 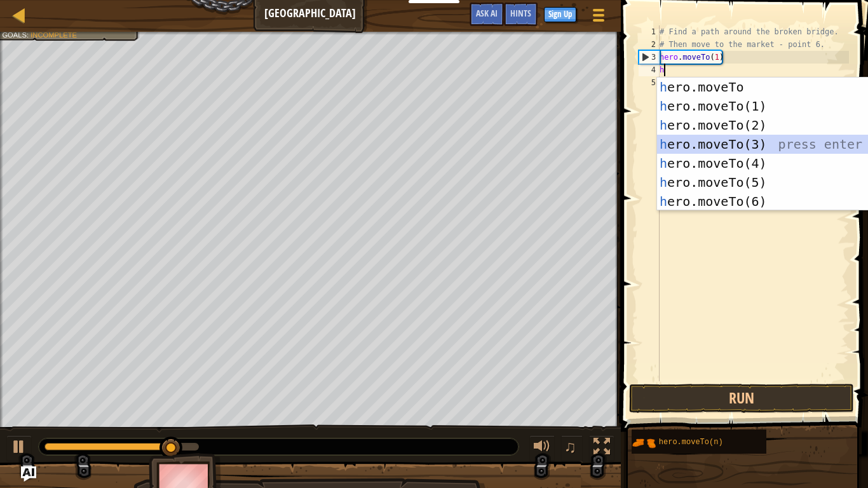 What do you see at coordinates (649, 70) in the screenshot?
I see `div: 4` at bounding box center [649, 70].